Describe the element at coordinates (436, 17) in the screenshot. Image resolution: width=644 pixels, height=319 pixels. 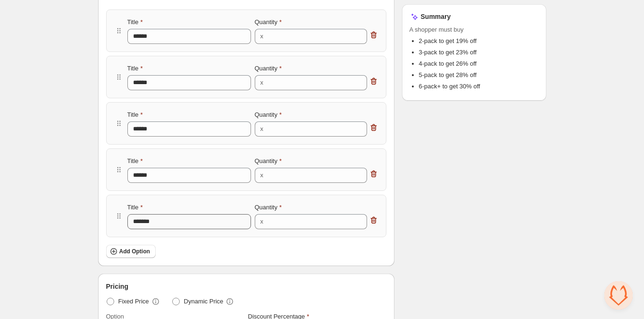
I see `h3: Summary` at that location.